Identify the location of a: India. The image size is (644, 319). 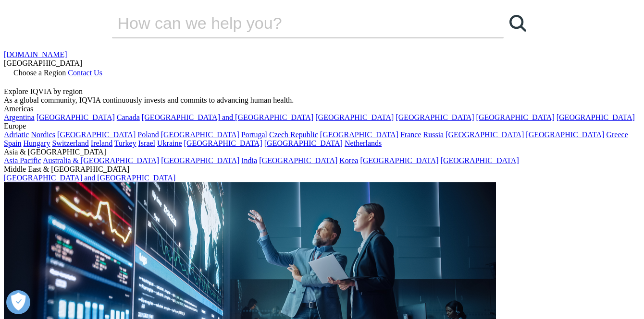
(249, 160).